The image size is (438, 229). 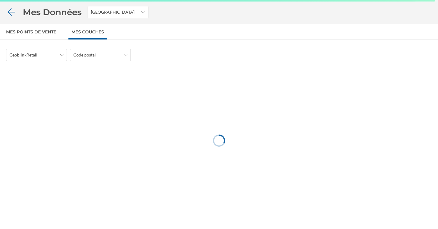 What do you see at coordinates (31, 32) in the screenshot?
I see `a: Mes points de vente` at bounding box center [31, 32].